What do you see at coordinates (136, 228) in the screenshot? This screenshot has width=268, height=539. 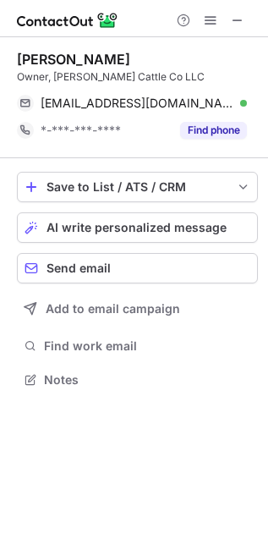 I see `span: AI write personalized message` at bounding box center [136, 228].